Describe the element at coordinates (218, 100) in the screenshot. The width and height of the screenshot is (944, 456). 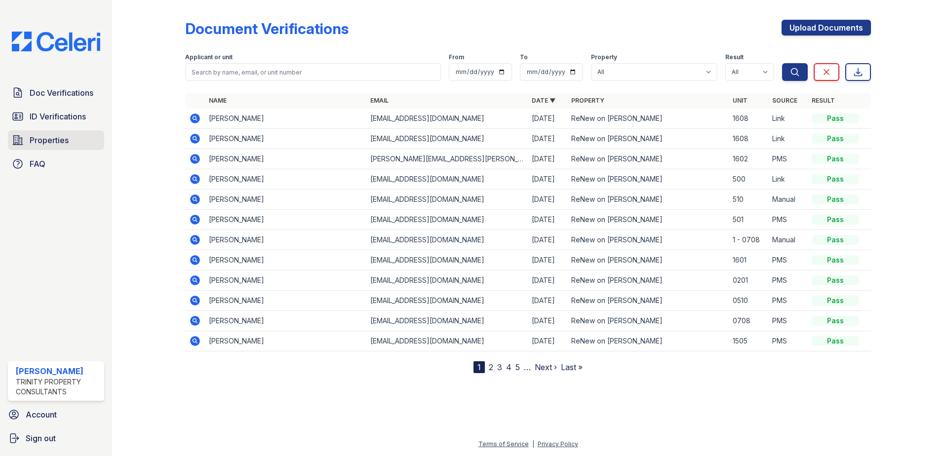
I see `a: Name` at that location.